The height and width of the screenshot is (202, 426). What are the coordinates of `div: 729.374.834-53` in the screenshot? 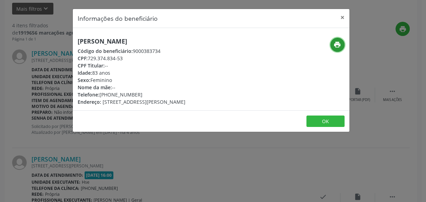 It's located at (131, 58).